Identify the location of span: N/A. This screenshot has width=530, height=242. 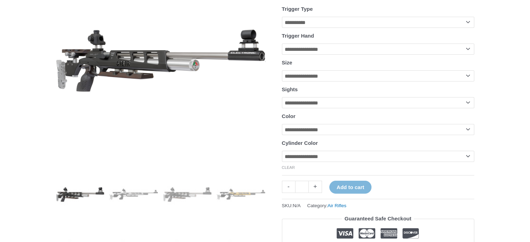
(296, 205).